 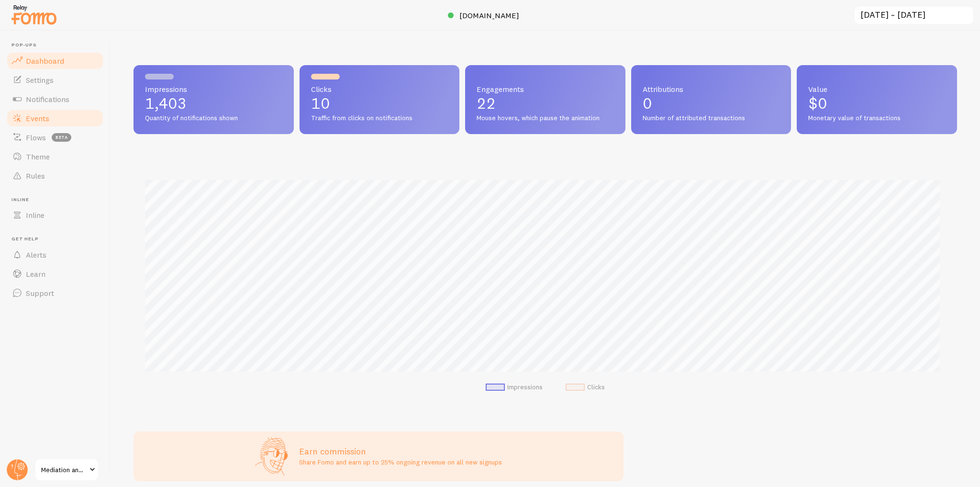 What do you see at coordinates (36, 274) in the screenshot?
I see `span: Learn` at bounding box center [36, 274].